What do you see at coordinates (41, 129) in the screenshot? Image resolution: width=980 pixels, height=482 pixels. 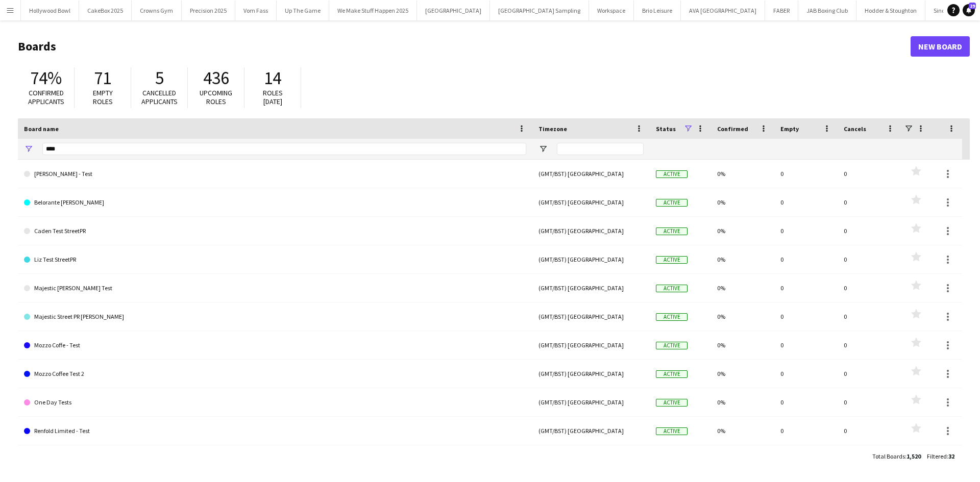 I see `span: Board name` at bounding box center [41, 129].